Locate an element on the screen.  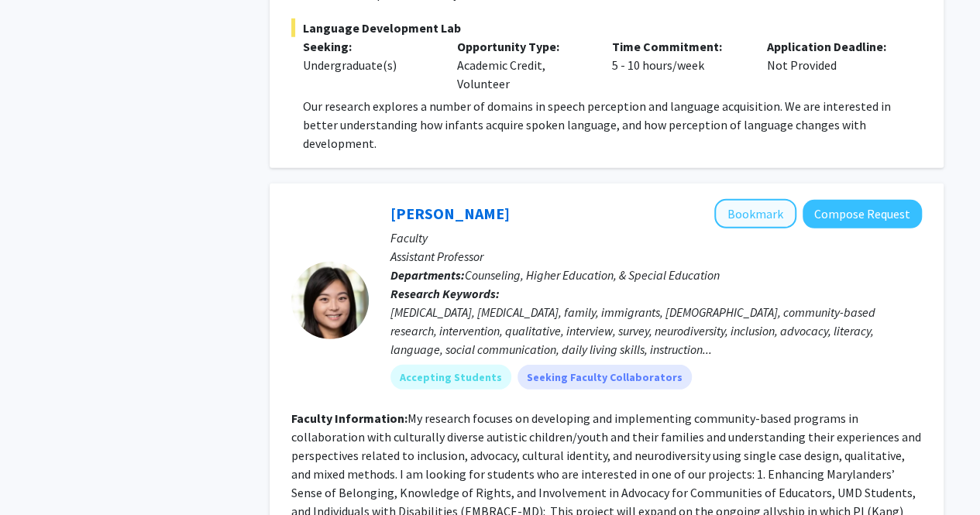
p: Faculty is located at coordinates (656, 238).